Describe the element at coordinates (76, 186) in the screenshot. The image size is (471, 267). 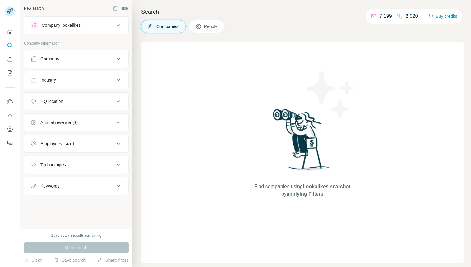
I see `button: Keywords` at that location.